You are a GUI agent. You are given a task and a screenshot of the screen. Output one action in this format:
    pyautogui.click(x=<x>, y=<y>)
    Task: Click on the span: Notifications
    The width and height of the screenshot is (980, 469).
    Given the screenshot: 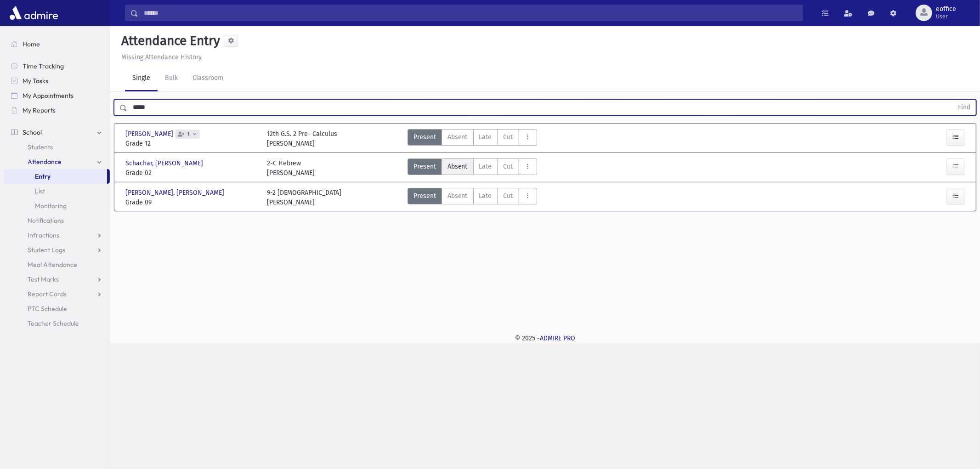 What is the action you would take?
    pyautogui.click(x=46, y=220)
    